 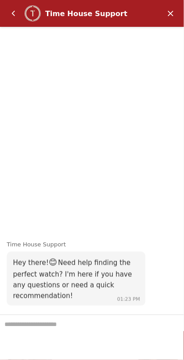 I want to click on span: 01:23 PM, so click(x=128, y=299).